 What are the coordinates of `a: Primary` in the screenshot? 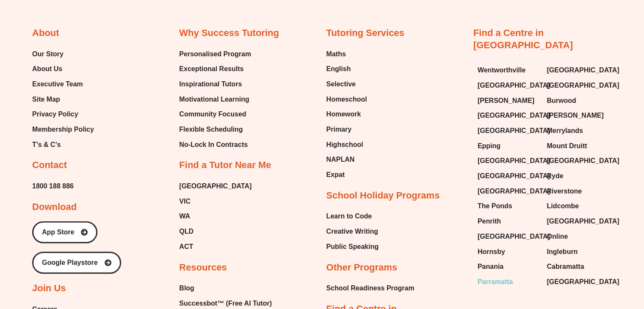 It's located at (347, 129).